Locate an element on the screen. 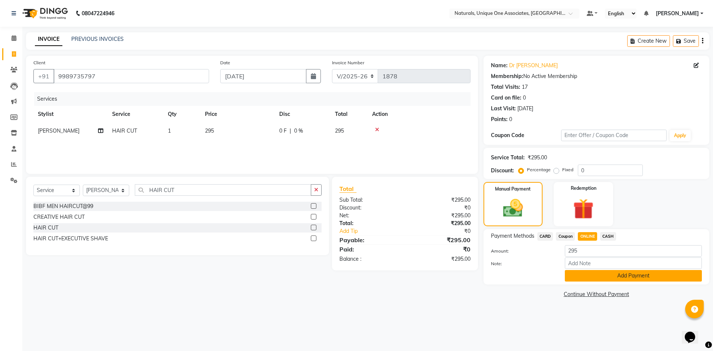 The height and width of the screenshot is (351, 713). th: Price is located at coordinates (238, 114).